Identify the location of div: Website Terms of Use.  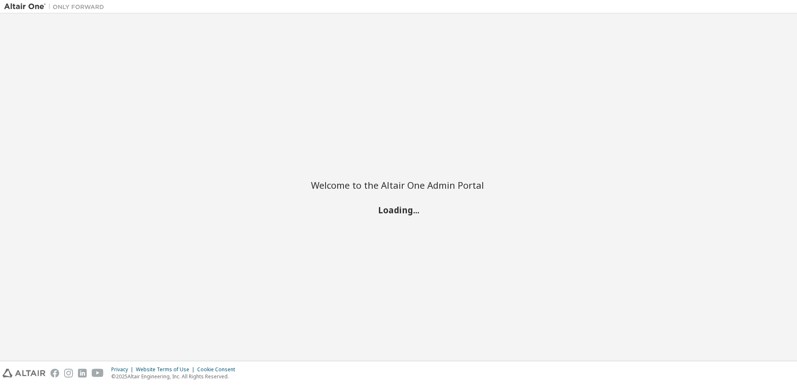
(166, 370).